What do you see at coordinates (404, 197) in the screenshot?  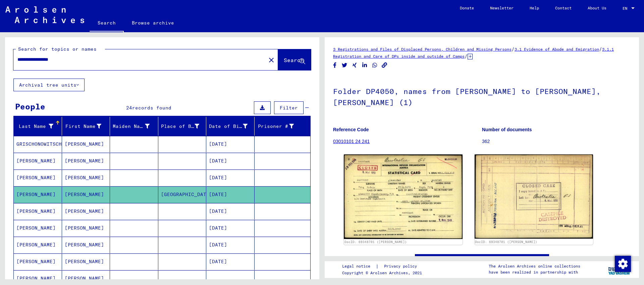 I see `img: 001.jpg` at bounding box center [404, 197].